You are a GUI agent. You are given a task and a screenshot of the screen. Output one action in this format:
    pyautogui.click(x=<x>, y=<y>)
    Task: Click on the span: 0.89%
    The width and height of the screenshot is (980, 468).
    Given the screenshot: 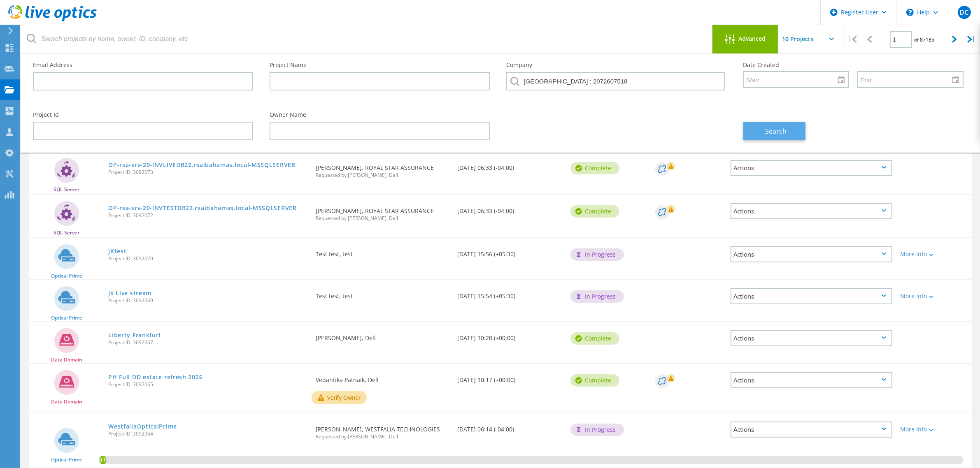 What is the action you would take?
    pyautogui.click(x=103, y=460)
    